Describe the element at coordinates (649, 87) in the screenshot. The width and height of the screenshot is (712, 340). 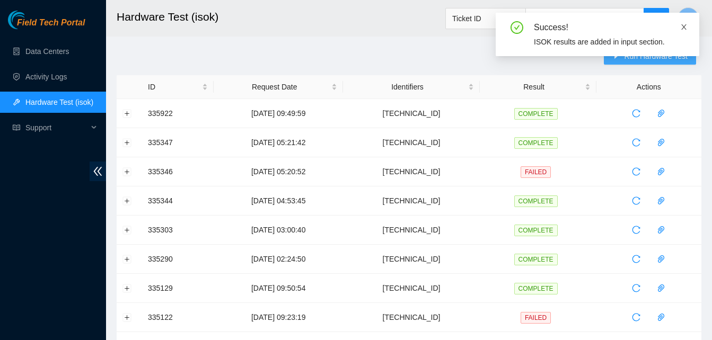
I see `th: Actions` at that location.